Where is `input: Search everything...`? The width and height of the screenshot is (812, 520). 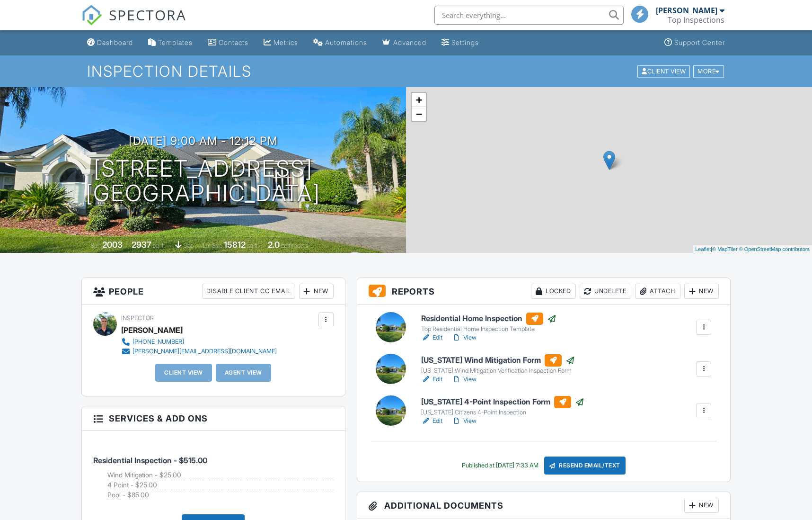
input: Search everything... is located at coordinates (529, 15).